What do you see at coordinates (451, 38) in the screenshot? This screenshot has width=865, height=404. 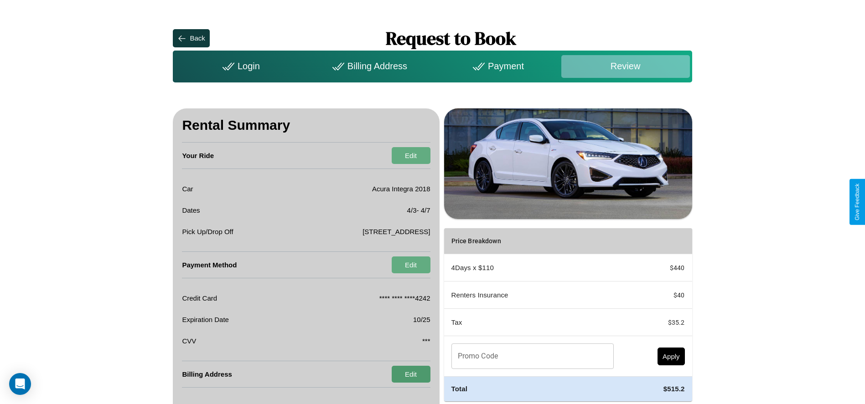 I see `h1: Request to Book` at bounding box center [451, 38].